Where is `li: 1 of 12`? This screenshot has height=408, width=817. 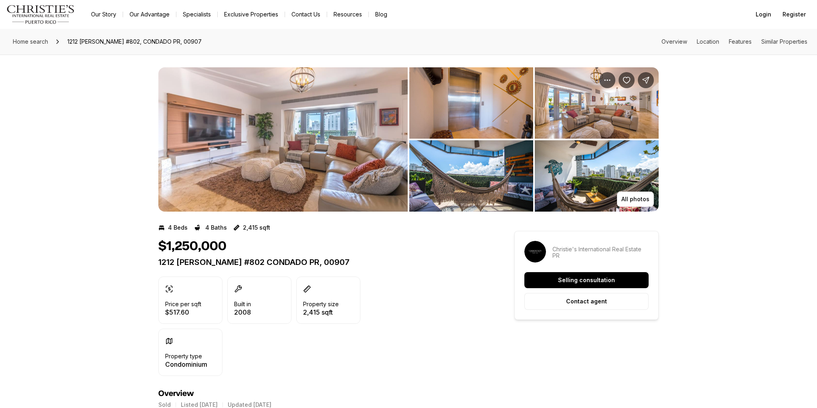
li: 1 of 12 is located at coordinates (283, 139).